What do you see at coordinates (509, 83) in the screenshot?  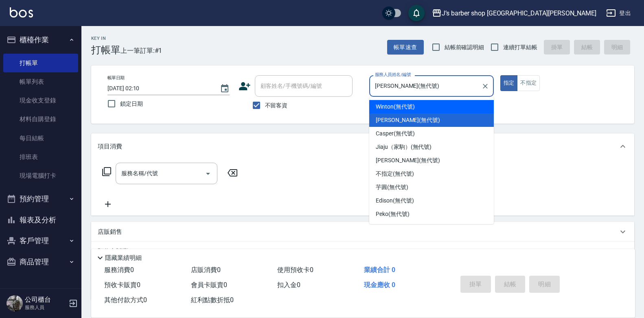 I see `button: 指定` at bounding box center [509, 83].